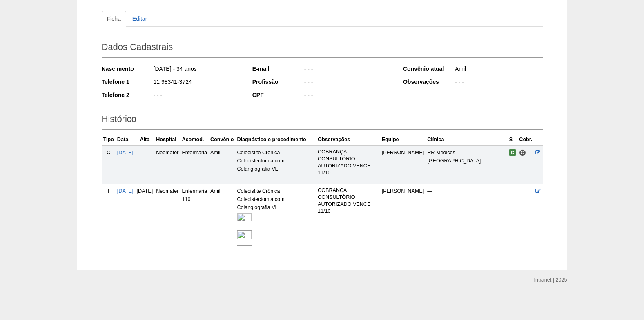  I want to click on div: E-mail, so click(277, 68).